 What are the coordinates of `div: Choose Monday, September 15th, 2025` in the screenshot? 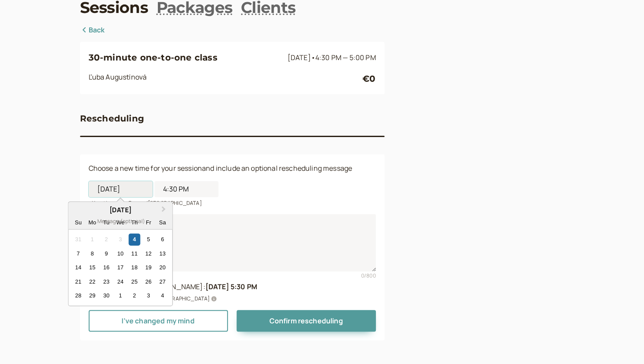 It's located at (92, 267).